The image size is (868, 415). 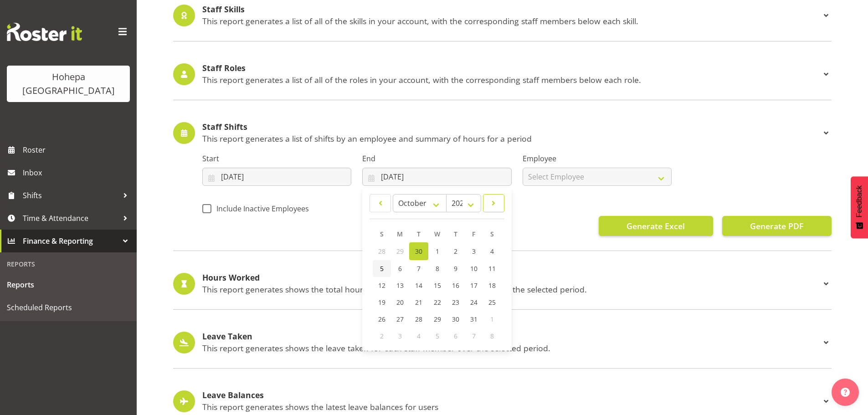 I want to click on span: Generate PDF, so click(x=776, y=226).